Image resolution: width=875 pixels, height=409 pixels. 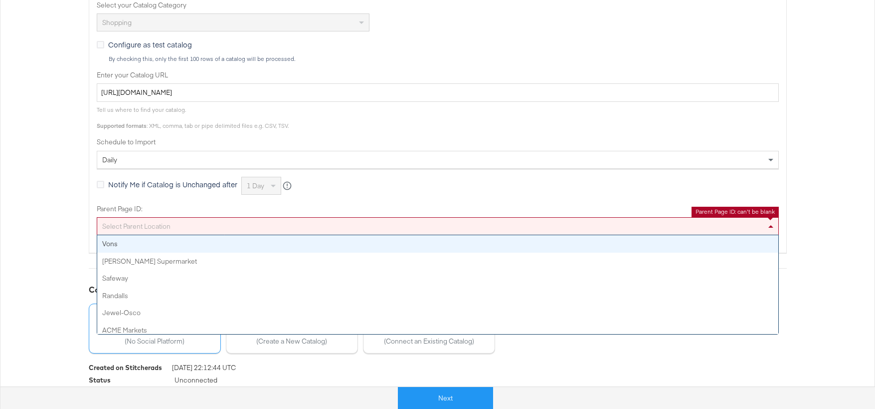 I want to click on button: Unconnected Catalog(No Social Platform), so click(x=155, y=328).